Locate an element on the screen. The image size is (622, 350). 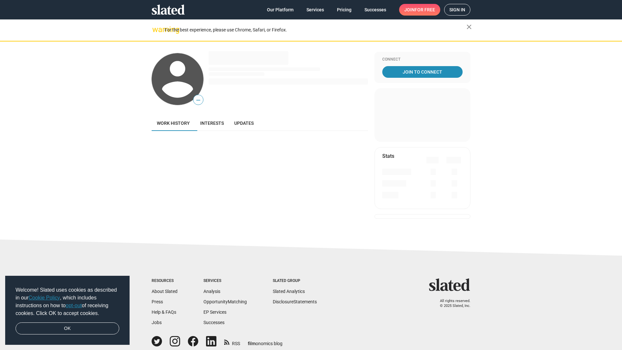
a: OpportunityMatching is located at coordinates (225, 302).